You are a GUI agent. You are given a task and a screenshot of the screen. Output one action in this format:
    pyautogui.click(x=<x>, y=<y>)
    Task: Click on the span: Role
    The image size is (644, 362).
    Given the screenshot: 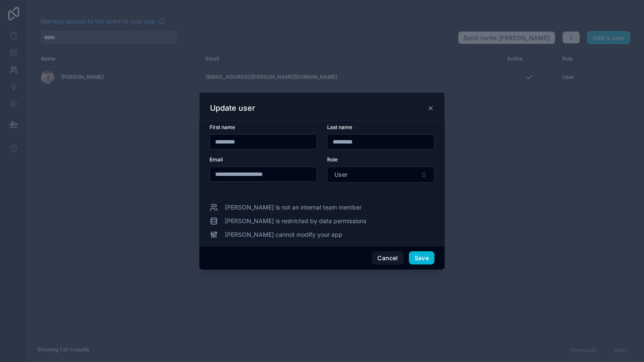 What is the action you would take?
    pyautogui.click(x=332, y=159)
    